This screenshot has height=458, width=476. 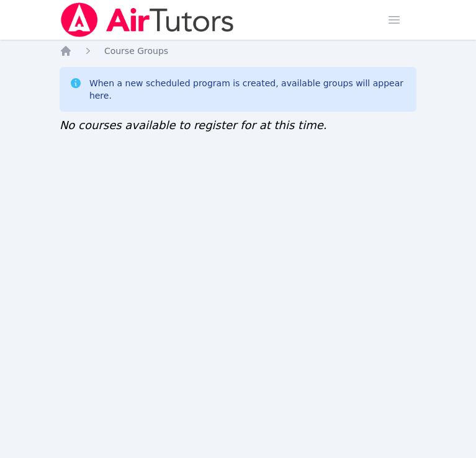 I want to click on span: No courses available to register for at this time., so click(x=193, y=125).